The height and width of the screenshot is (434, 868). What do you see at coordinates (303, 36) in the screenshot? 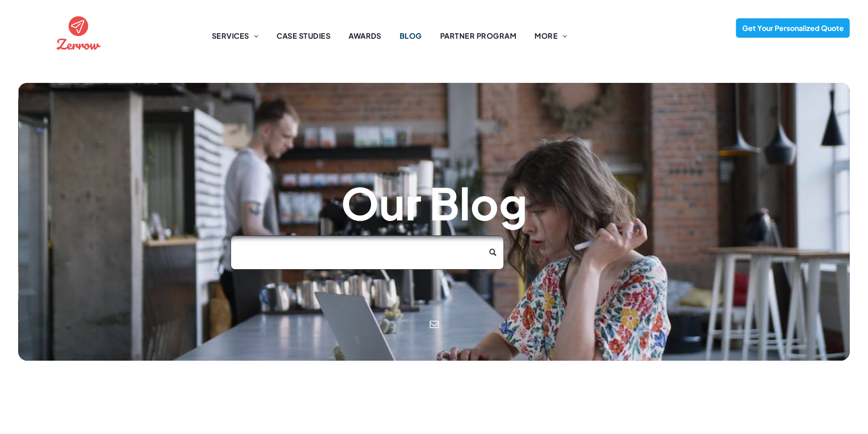
I see `a: CASE STUDIES` at bounding box center [303, 36].